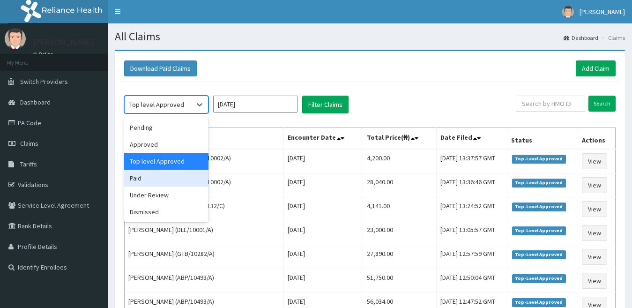 The width and height of the screenshot is (632, 308). Describe the element at coordinates (612, 37) in the screenshot. I see `li: Claims` at that location.